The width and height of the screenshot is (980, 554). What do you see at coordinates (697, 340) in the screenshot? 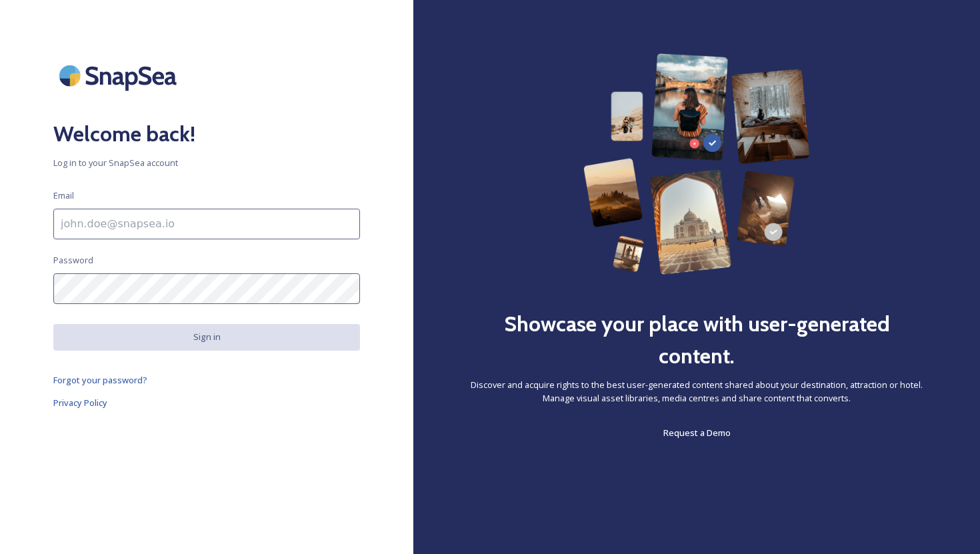
I see `h2: Showcase your place with user-generated content.` at bounding box center [697, 340].